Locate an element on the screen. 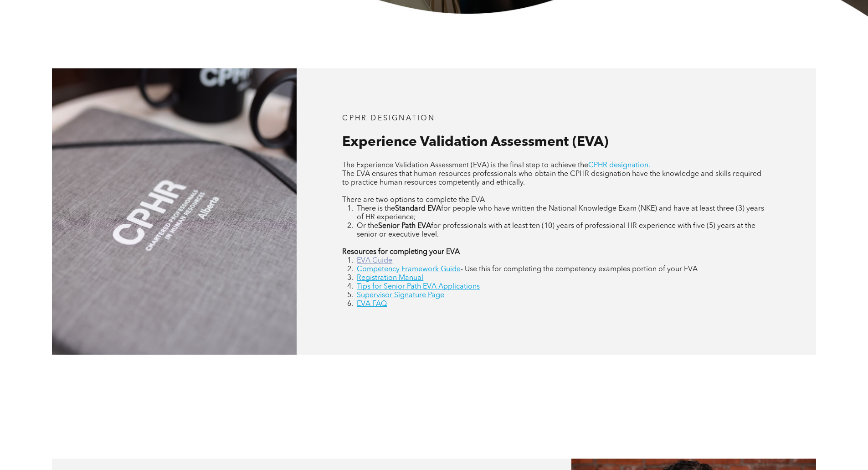  a: EVA FAQ is located at coordinates (372, 304).